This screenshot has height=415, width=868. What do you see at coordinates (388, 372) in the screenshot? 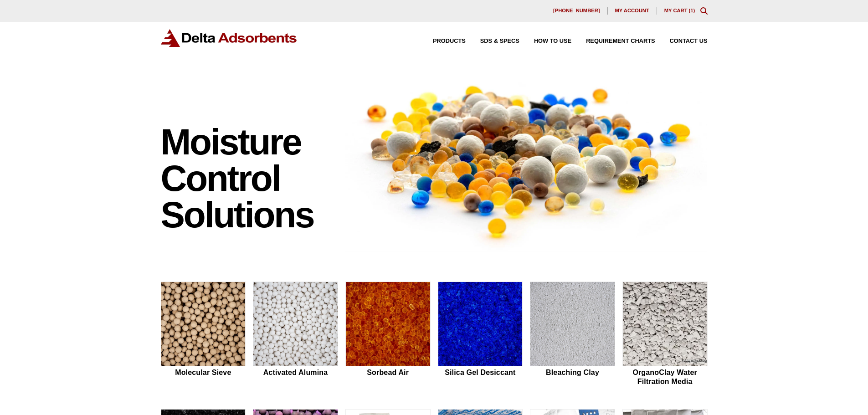
I see `h2: Sorbead Air` at bounding box center [388, 372].